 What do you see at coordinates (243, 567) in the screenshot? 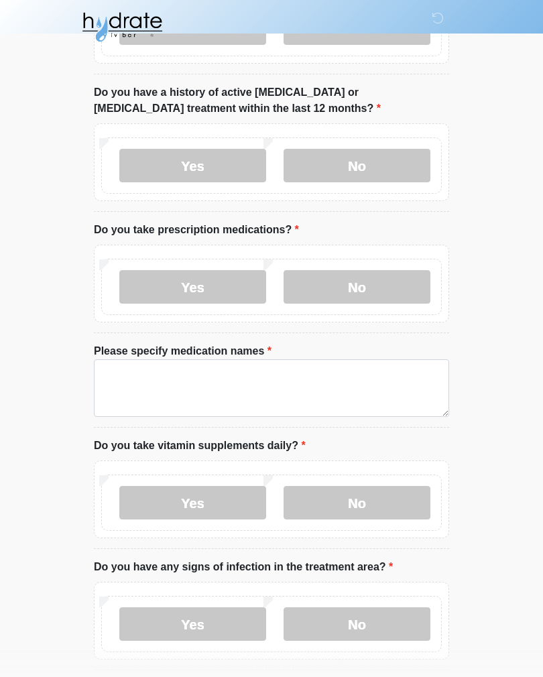
I see `label: Do you have any signs of infection in the treatment area?` at bounding box center [243, 567].